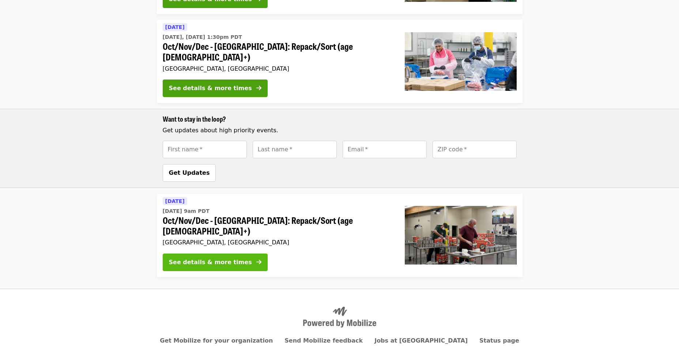 The width and height of the screenshot is (679, 351). What do you see at coordinates (340, 317) in the screenshot?
I see `img: Powered by Mobilize` at bounding box center [340, 317].